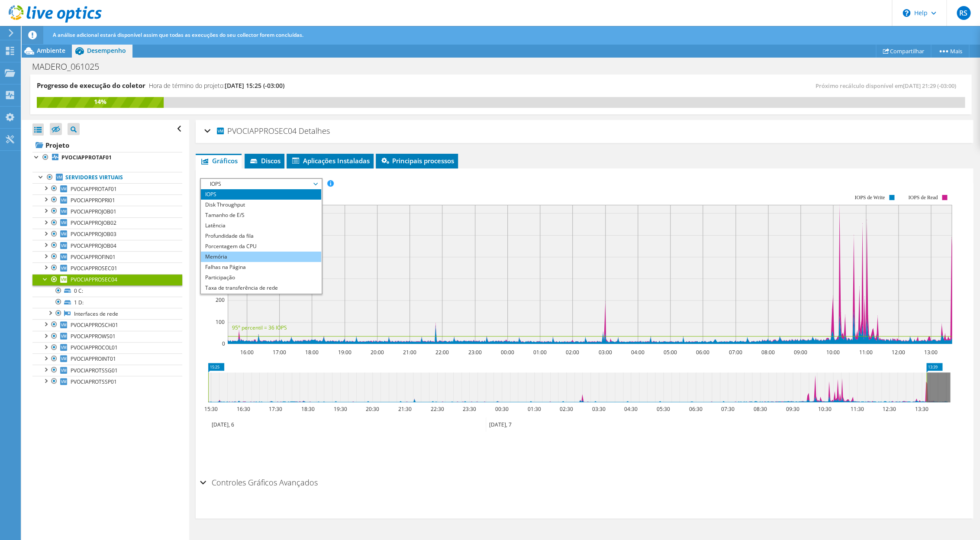  I want to click on text: 02:00, so click(572, 352).